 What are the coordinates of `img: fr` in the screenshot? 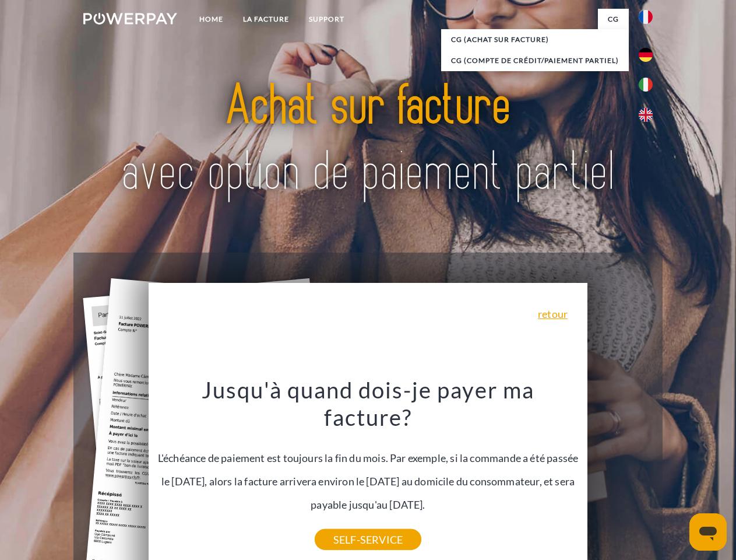 It's located at (646, 17).